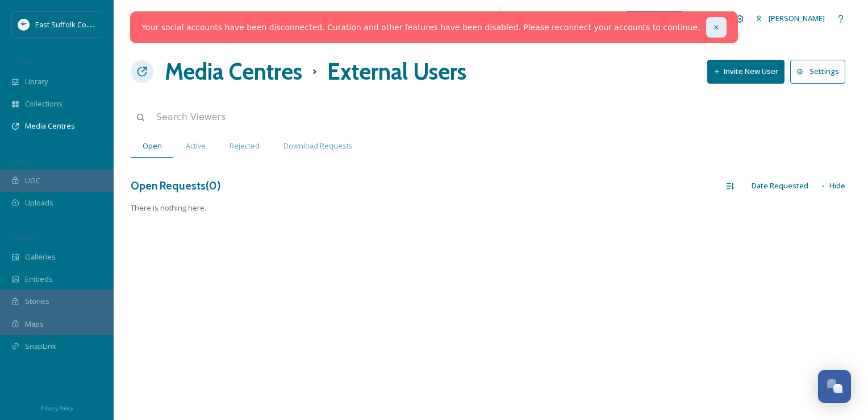 This screenshot has width=868, height=420. Describe the element at coordinates (44, 104) in the screenshot. I see `span: Collections` at that location.